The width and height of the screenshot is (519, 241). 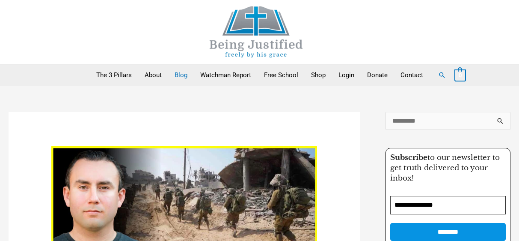 I want to click on input: Email Address *, so click(x=448, y=205).